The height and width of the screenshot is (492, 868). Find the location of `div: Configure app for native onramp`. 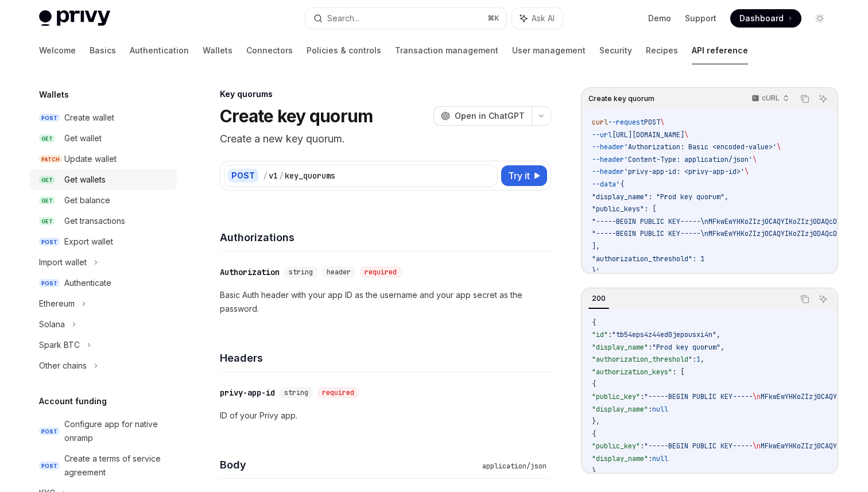

div: Configure app for native onramp is located at coordinates (117, 431).